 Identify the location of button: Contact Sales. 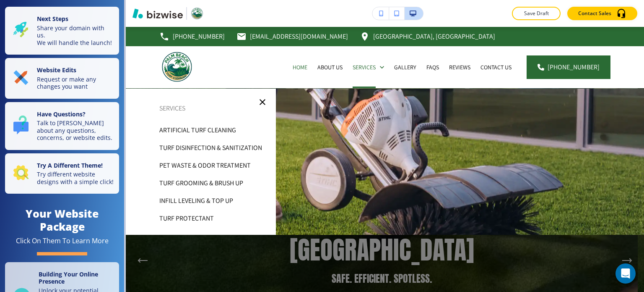
(602, 14).